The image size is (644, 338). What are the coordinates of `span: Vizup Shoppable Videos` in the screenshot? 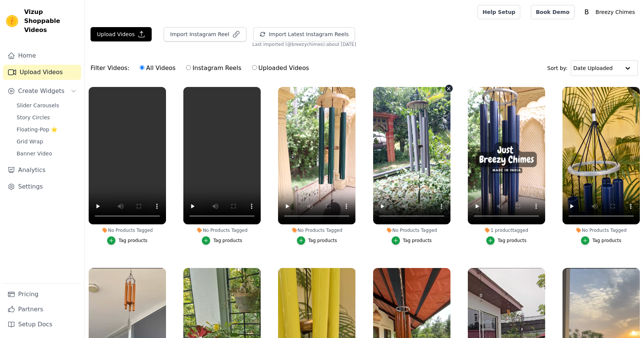 It's located at (51, 21).